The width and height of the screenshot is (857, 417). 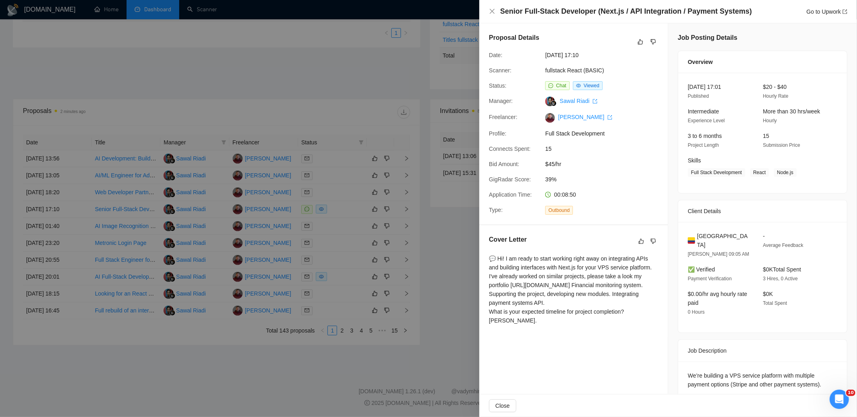 What do you see at coordinates (775, 87) in the screenshot?
I see `span: $20 - $40` at bounding box center [775, 87].